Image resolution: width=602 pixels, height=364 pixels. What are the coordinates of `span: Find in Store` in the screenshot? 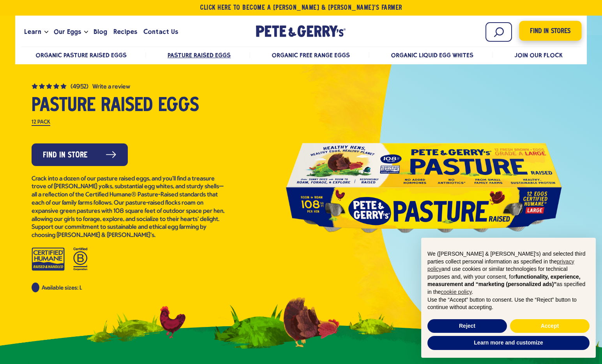 It's located at (65, 155).